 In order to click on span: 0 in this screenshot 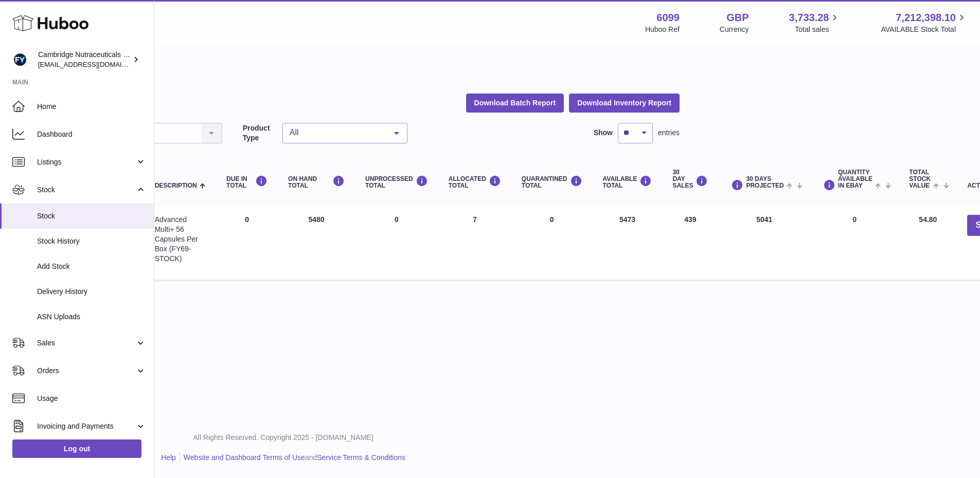, I will do `click(552, 220)`.